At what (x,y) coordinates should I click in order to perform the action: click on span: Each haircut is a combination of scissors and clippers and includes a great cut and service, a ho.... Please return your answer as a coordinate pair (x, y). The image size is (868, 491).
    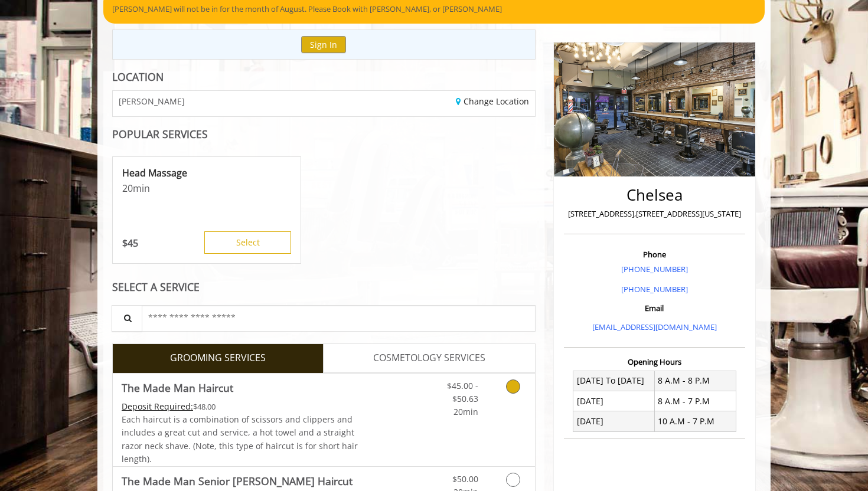
    Looking at the image, I should click on (240, 439).